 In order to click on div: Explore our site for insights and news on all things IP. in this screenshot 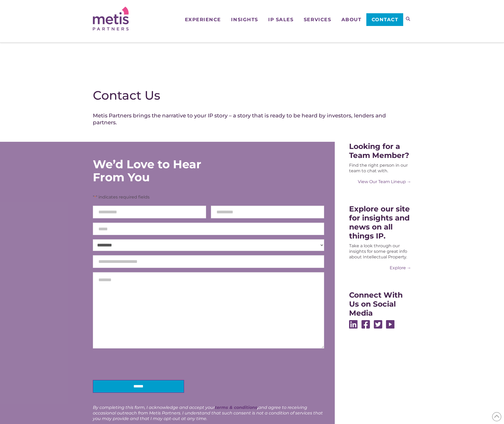, I will do `click(380, 222)`.